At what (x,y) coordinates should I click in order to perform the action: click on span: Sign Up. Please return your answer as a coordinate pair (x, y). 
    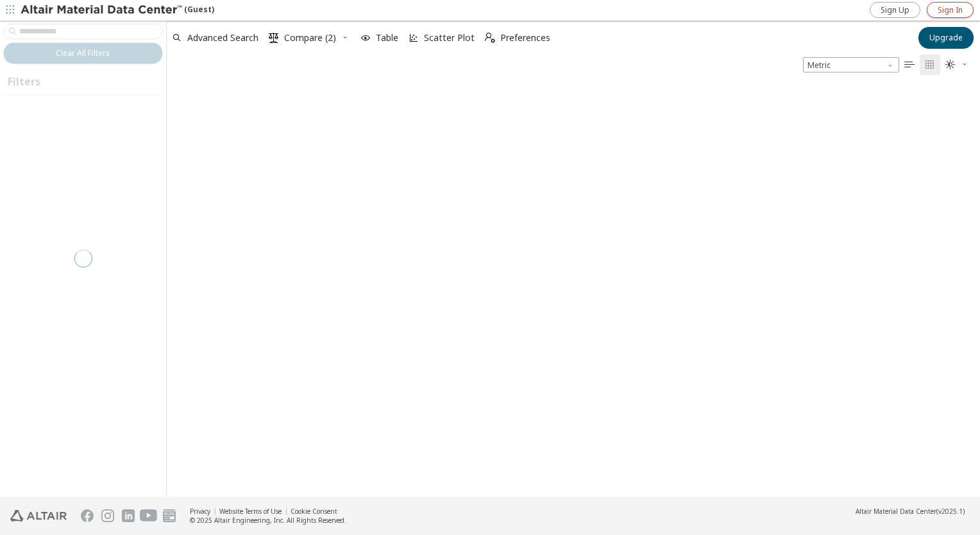
    Looking at the image, I should click on (895, 10).